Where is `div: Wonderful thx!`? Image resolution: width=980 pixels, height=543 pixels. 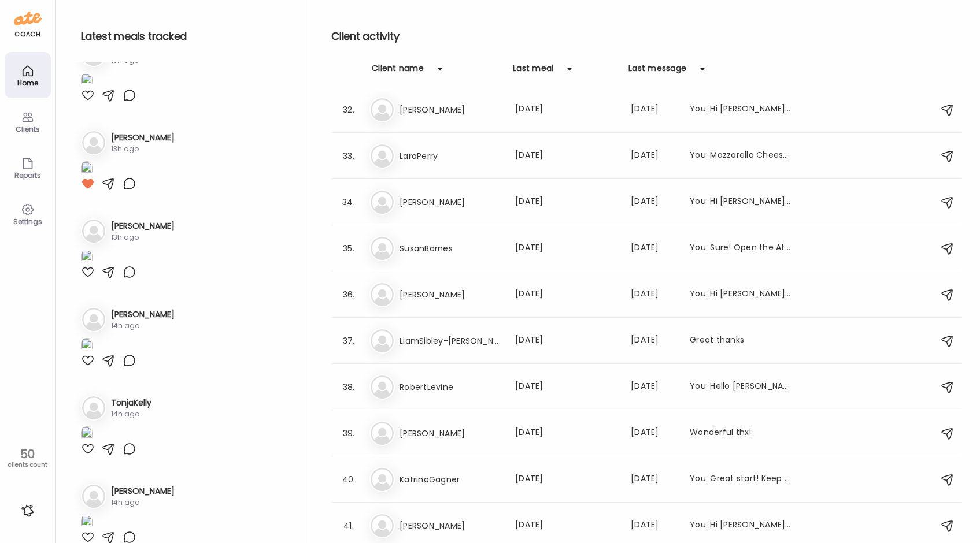
div: Wonderful thx! is located at coordinates (740, 433).